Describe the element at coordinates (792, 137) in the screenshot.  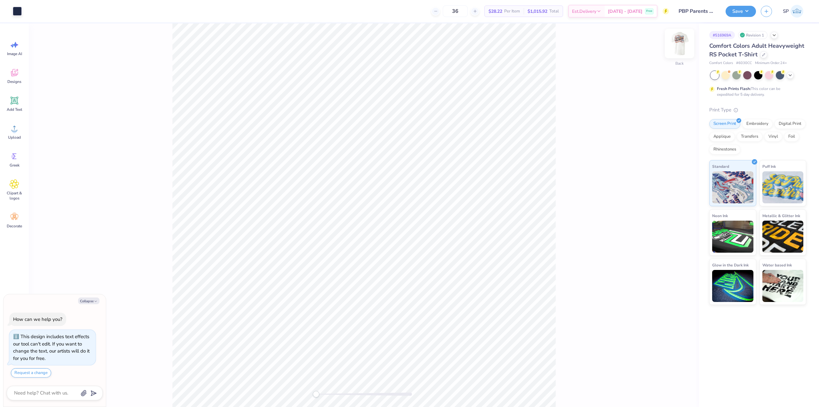
I see `div: Foil` at that location.